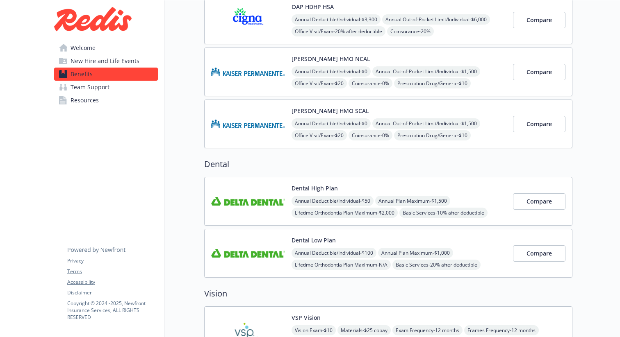  I want to click on span: Materials - $25 copay, so click(364, 330).